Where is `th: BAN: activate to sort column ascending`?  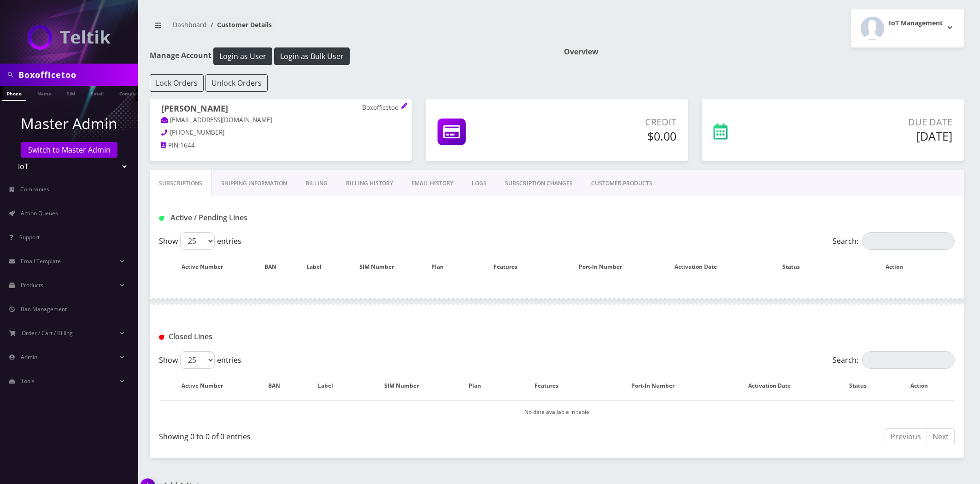
th: BAN: activate to sort column ascending is located at coordinates (279, 385).